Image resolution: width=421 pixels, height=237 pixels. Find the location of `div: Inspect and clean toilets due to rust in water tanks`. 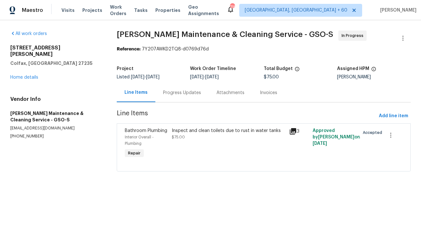

div: Inspect and clean toilets due to rust in water tanks is located at coordinates (228, 131).